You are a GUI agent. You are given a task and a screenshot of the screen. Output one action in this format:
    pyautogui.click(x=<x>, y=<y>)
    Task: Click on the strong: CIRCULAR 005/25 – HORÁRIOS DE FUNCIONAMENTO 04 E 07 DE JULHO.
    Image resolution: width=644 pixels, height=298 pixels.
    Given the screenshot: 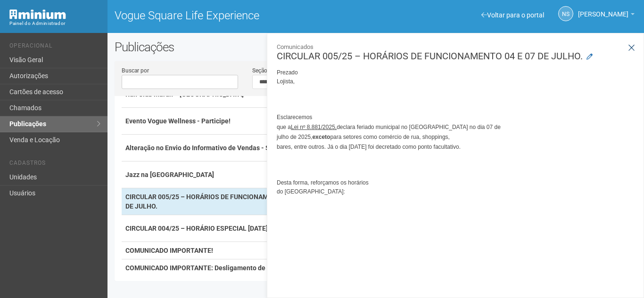 What is the action you would take?
    pyautogui.click(x=217, y=201)
    